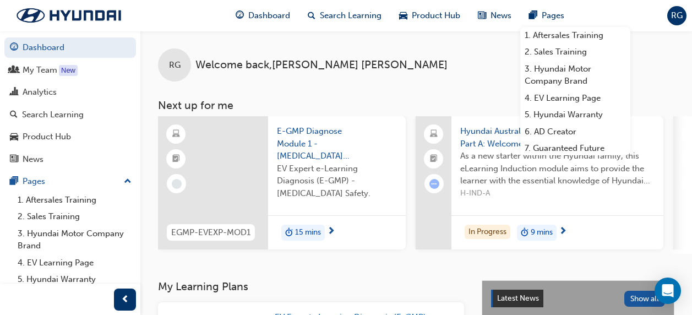  Describe the element at coordinates (70, 70) in the screenshot. I see `a: My Team` at that location.